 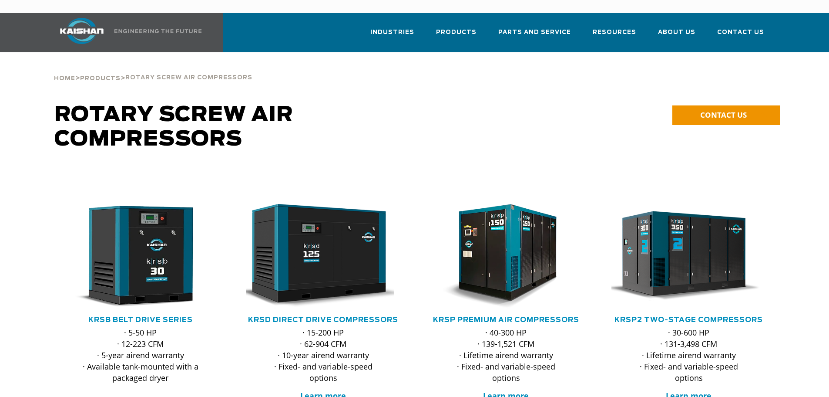 I want to click on a: Parts and Service, so click(x=535, y=36).